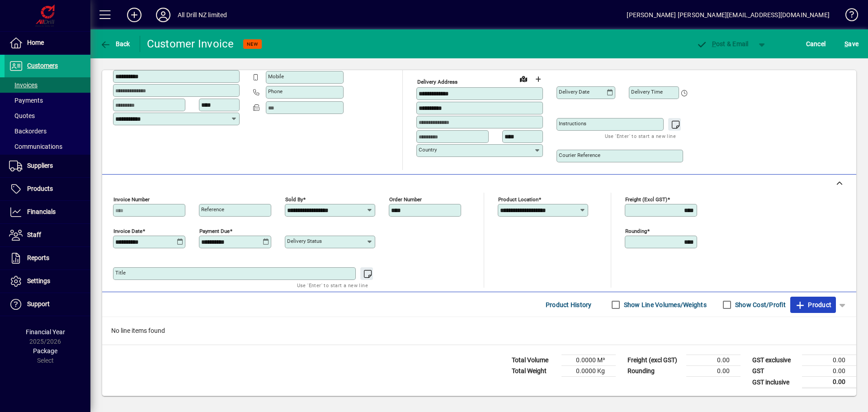 Image resolution: width=868 pixels, height=412 pixels. Describe the element at coordinates (45, 332) in the screenshot. I see `span: Financial Year` at that location.